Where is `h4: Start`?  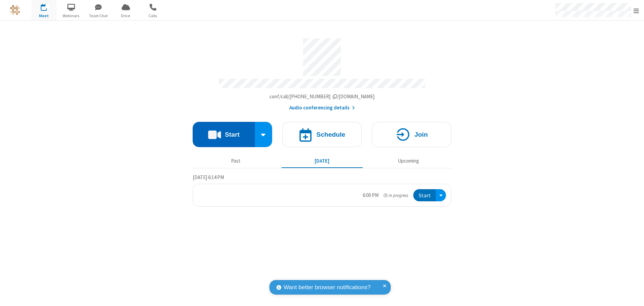 h4: Start is located at coordinates (232, 134).